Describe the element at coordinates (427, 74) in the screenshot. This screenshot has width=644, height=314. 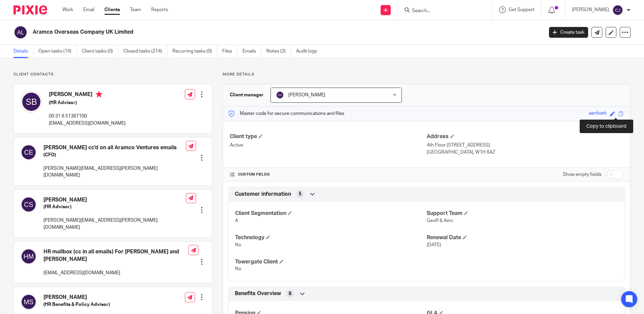
I see `p: More details` at that location.